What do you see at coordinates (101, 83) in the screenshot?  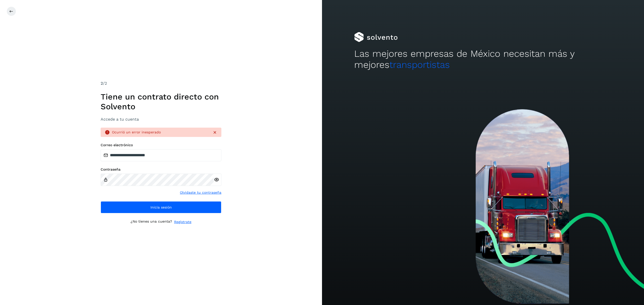 I see `span: 2` at bounding box center [101, 83].